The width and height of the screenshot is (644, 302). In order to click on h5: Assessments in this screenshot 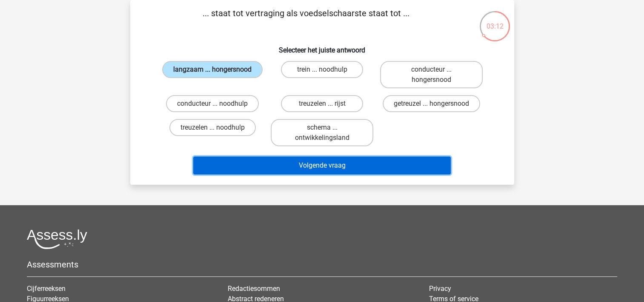, I will do `click(322, 264)`.